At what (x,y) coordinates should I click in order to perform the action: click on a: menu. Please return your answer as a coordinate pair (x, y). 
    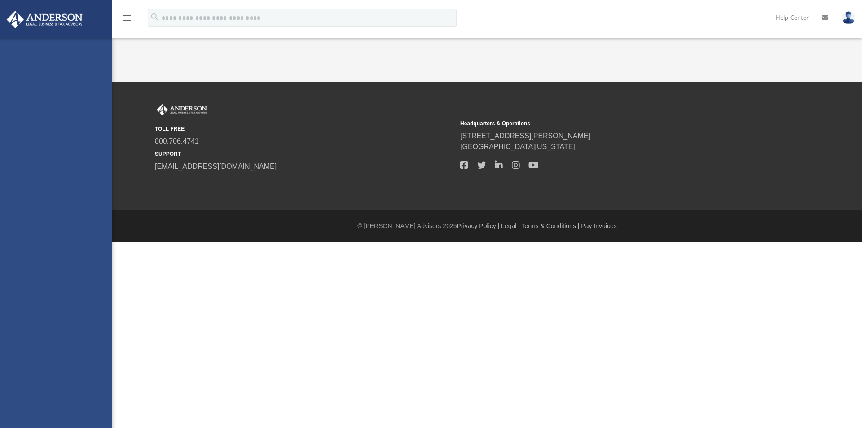
    Looking at the image, I should click on (127, 20).